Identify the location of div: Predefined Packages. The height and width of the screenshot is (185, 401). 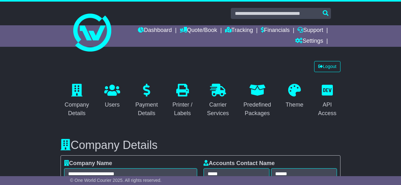
(257, 109).